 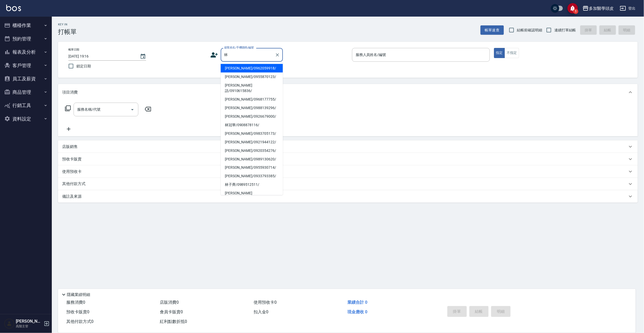 I want to click on button: Open, so click(x=132, y=109).